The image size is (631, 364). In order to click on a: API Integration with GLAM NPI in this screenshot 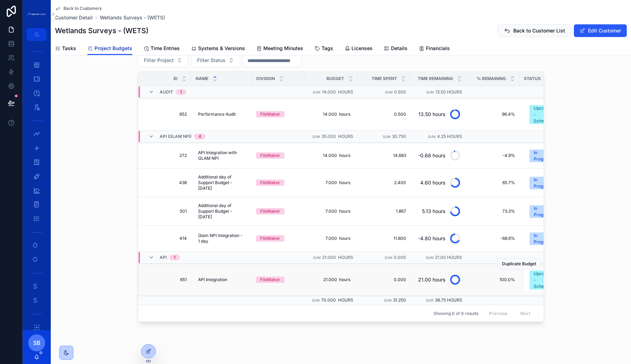, I will do `click(221, 155)`.